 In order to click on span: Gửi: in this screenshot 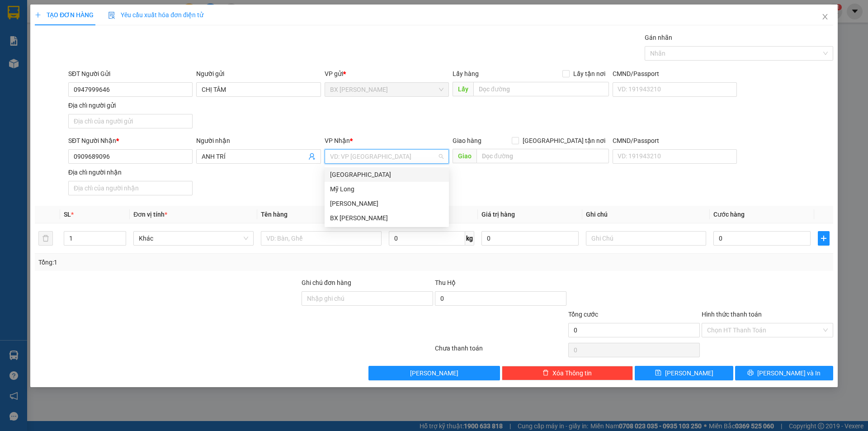, I will do `click(15, 13)`.